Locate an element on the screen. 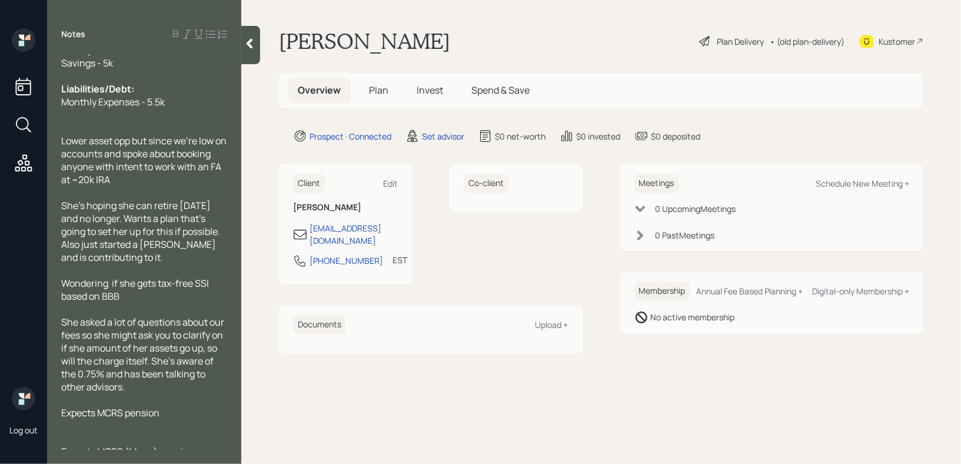 This screenshot has width=961, height=464. div: Prospect · Connected is located at coordinates (350, 136).